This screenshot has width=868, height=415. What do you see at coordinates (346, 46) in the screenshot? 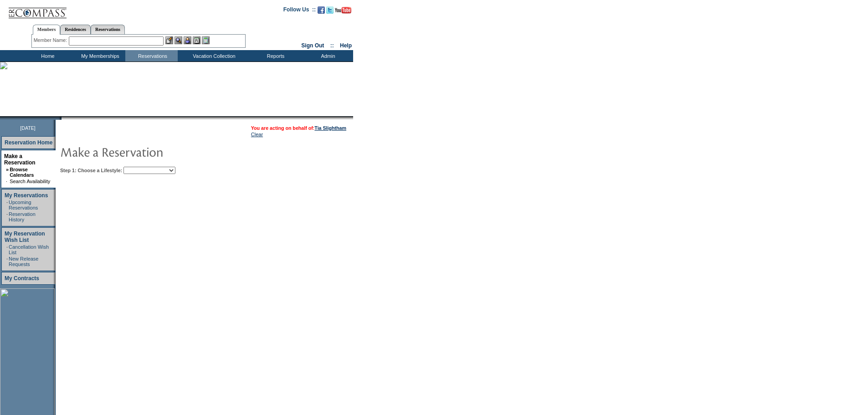
I see `a: Help` at bounding box center [346, 46].